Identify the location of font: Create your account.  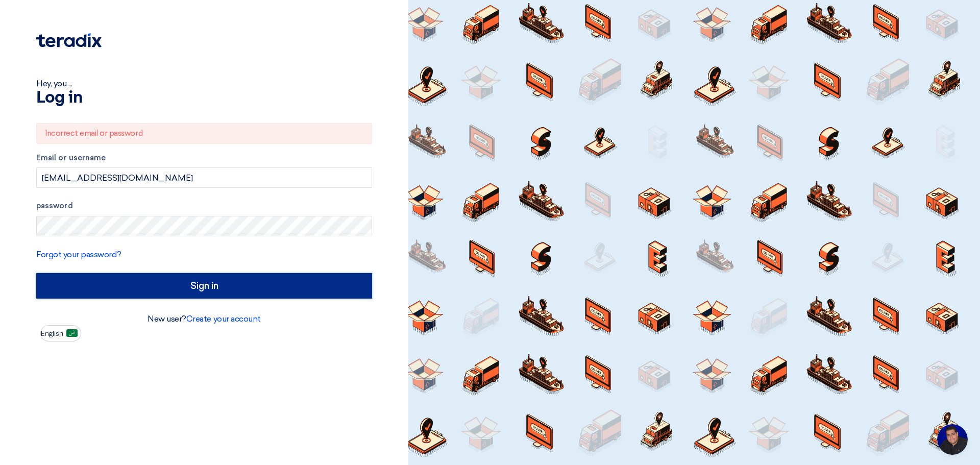
(224, 319).